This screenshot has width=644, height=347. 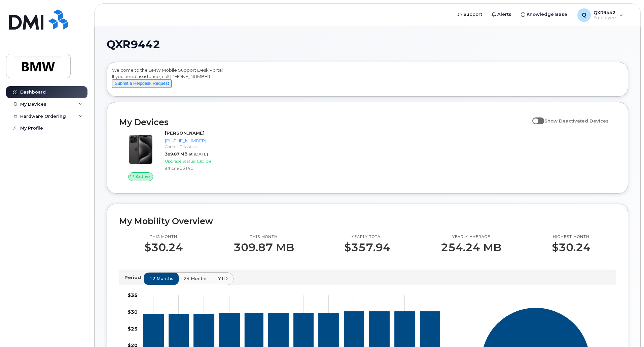 What do you see at coordinates (535, 117) in the screenshot?
I see `input: Show Deactivated Devices` at bounding box center [535, 117].